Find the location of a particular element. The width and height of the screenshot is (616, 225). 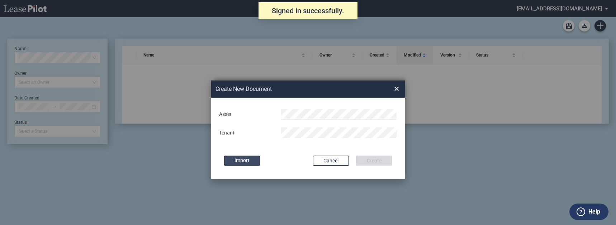

div: Asset is located at coordinates (245, 115).